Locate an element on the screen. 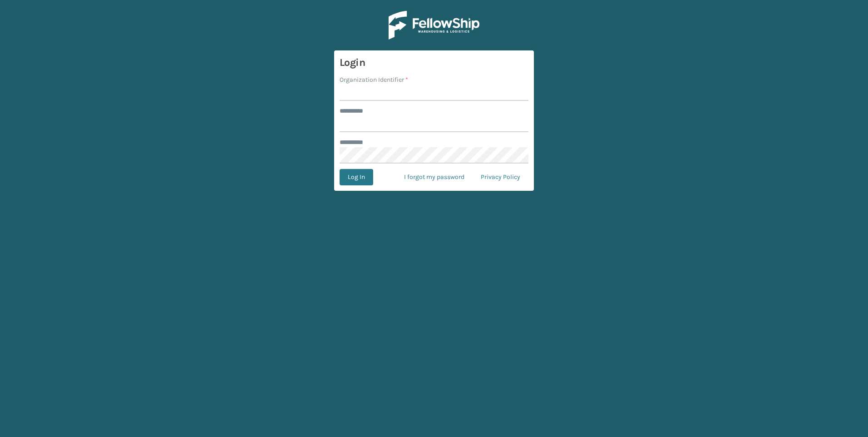 Image resolution: width=868 pixels, height=437 pixels. h3: Login is located at coordinates (434, 62).